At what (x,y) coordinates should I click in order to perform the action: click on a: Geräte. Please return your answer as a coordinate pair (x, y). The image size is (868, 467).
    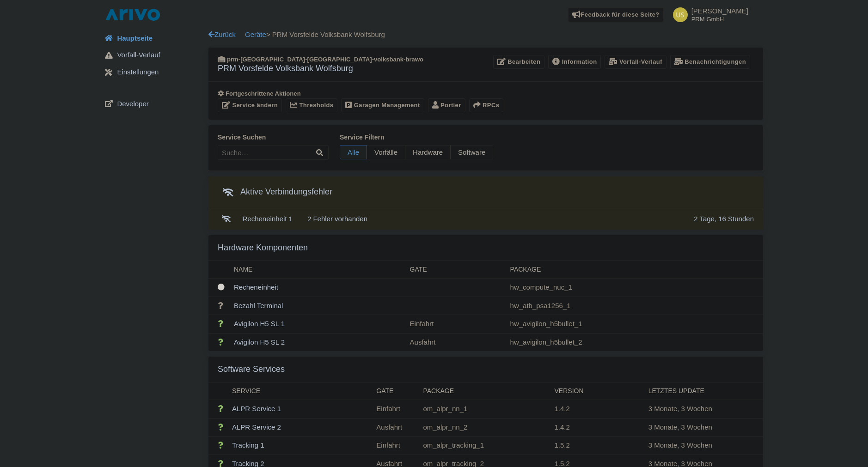
    Looking at the image, I should click on (256, 35).